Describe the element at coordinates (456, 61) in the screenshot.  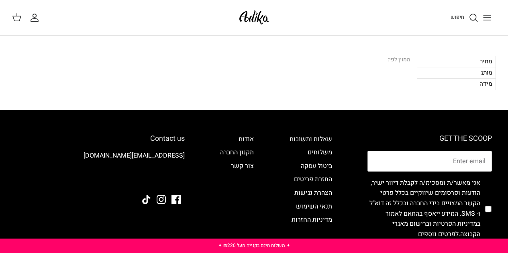
I see `div: מחיר` at that location.